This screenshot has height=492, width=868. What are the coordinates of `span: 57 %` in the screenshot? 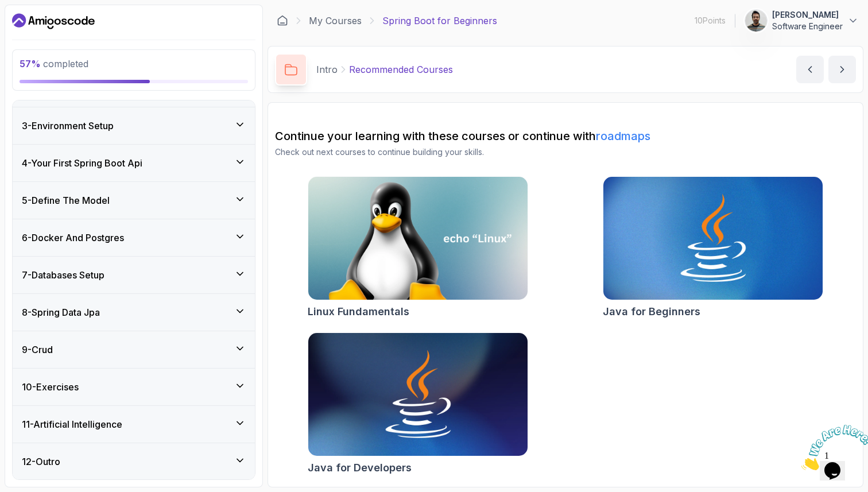 It's located at (30, 64).